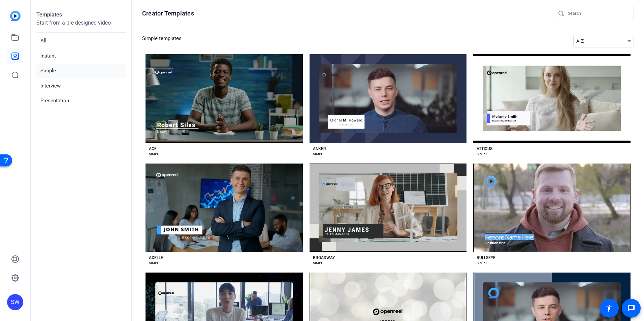 This screenshot has height=321, width=644. I want to click on li: Interview, so click(81, 86).